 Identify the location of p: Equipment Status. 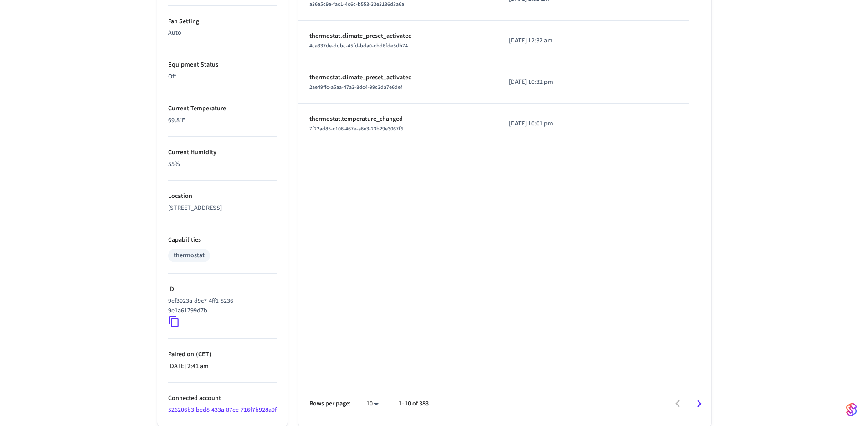
(222, 65).